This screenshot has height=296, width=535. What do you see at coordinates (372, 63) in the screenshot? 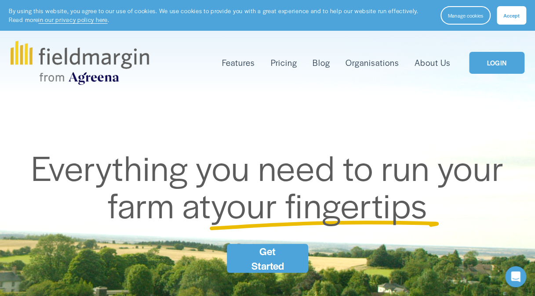
I see `a: Organisations` at bounding box center [372, 63].